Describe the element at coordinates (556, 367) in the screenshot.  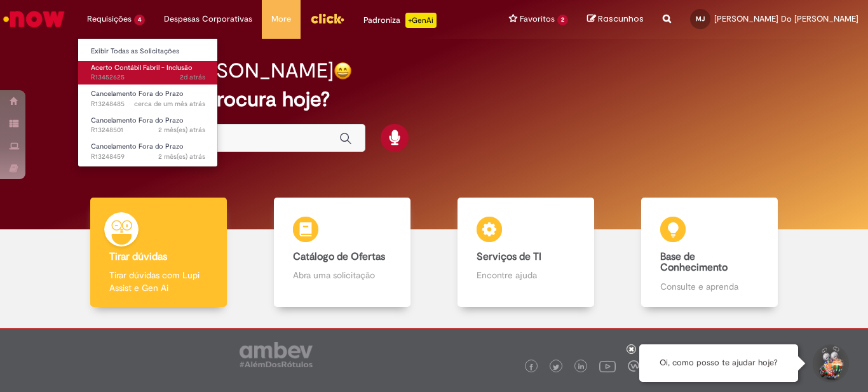
I see `img: logo_footer_twitter.png` at that location.